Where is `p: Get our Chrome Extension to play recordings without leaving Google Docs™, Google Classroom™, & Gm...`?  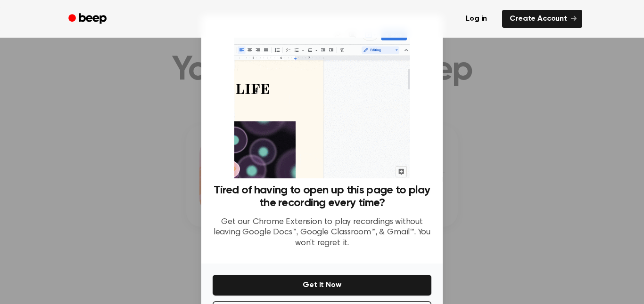
p: Get our Chrome Extension to play recordings without leaving Google Docs™, Google Classroom™, & Gm... is located at coordinates (322, 233).